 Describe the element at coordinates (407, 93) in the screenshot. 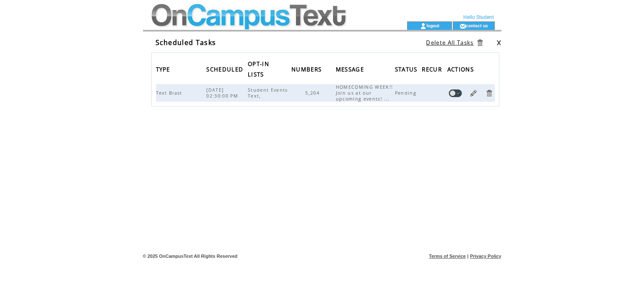

I see `span: Pending` at that location.